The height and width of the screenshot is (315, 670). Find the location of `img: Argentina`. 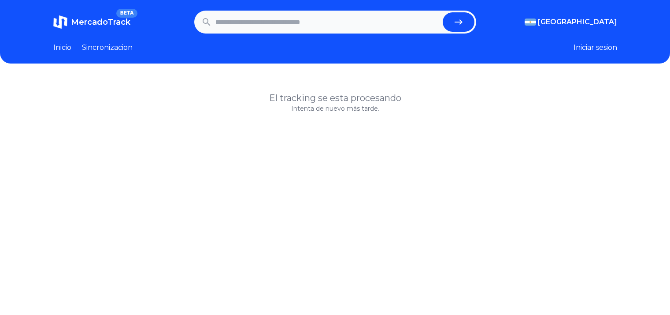

img: Argentina is located at coordinates (531, 22).